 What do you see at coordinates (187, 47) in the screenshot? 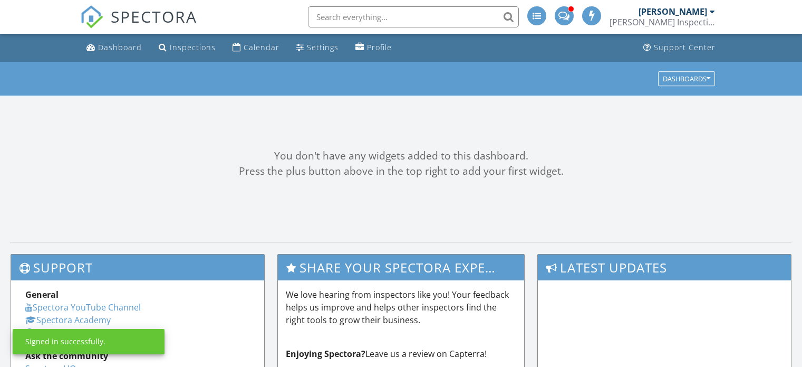
I see `a: Inspections` at bounding box center [187, 47].